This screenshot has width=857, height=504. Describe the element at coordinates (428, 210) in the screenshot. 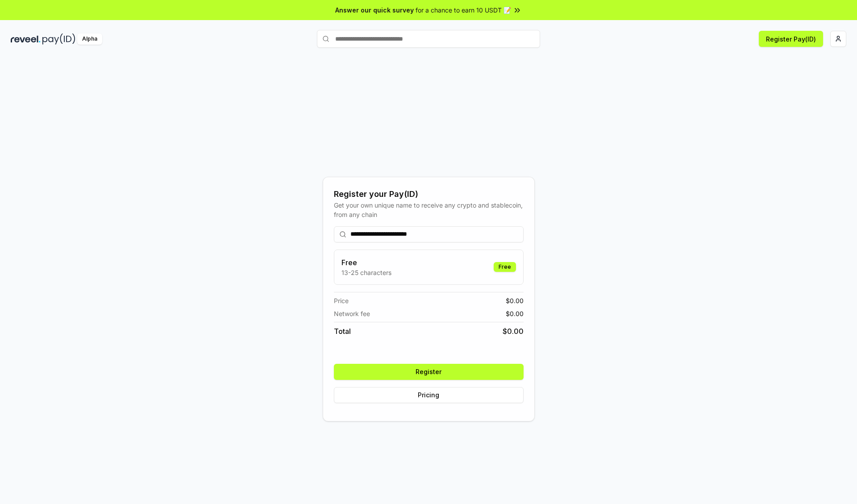

I see `div: Get your own unique name to receive any crypto and stablecoin, from any chain` at that location.